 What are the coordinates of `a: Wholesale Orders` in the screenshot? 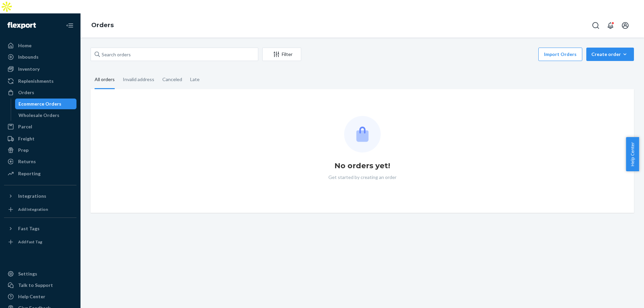 It's located at (46, 115).